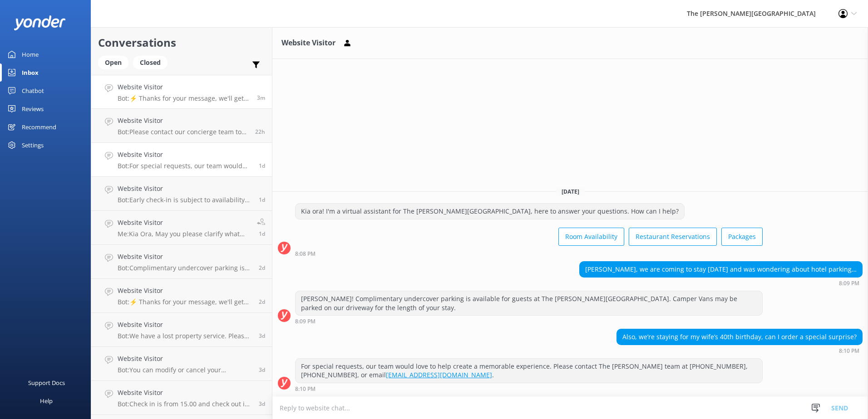  I want to click on strong: 8:08 PM, so click(305, 254).